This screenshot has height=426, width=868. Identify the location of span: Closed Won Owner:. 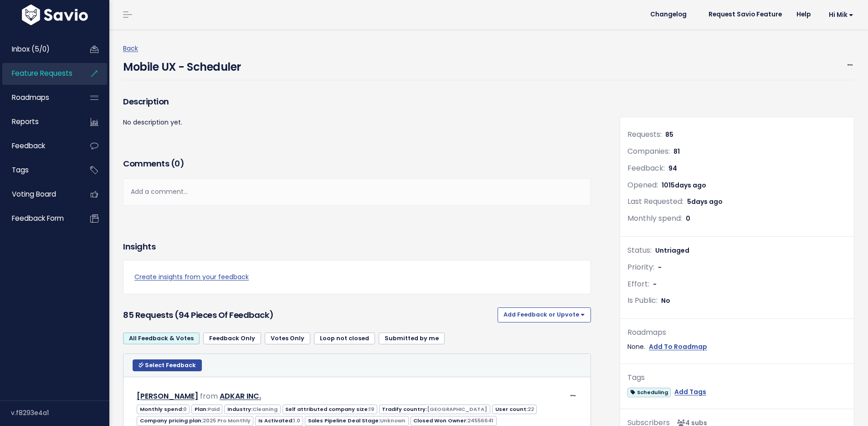
(454, 421).